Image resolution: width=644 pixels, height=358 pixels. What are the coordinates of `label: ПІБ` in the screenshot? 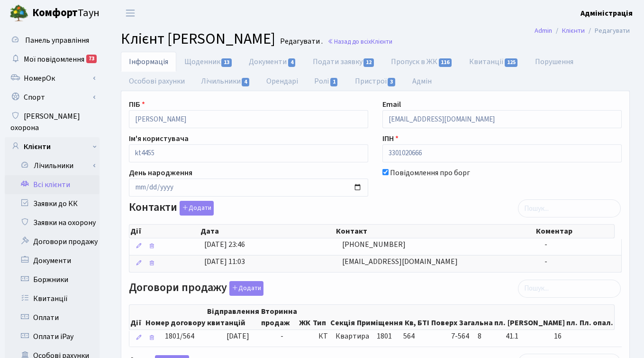 It's located at (137, 104).